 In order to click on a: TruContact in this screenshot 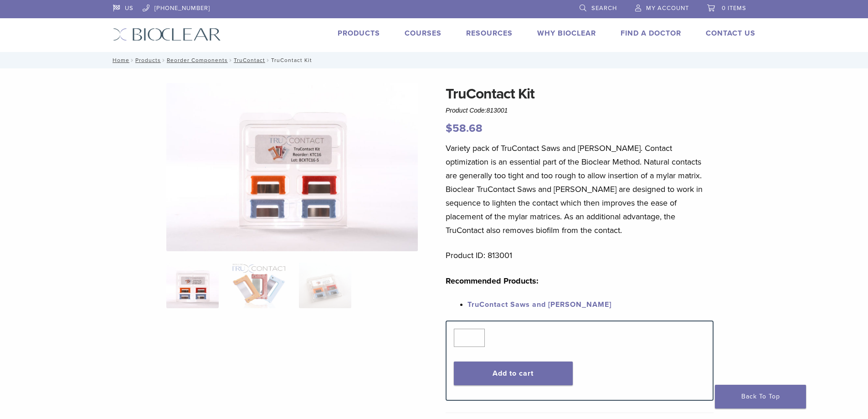, I will do `click(249, 61)`.